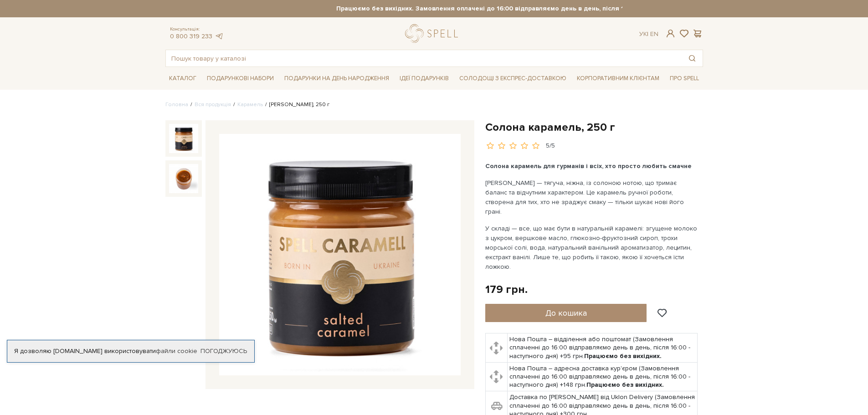 The width and height of the screenshot is (868, 415). Describe the element at coordinates (692, 59) in the screenshot. I see `button: Пошук товару у каталозі` at that location.